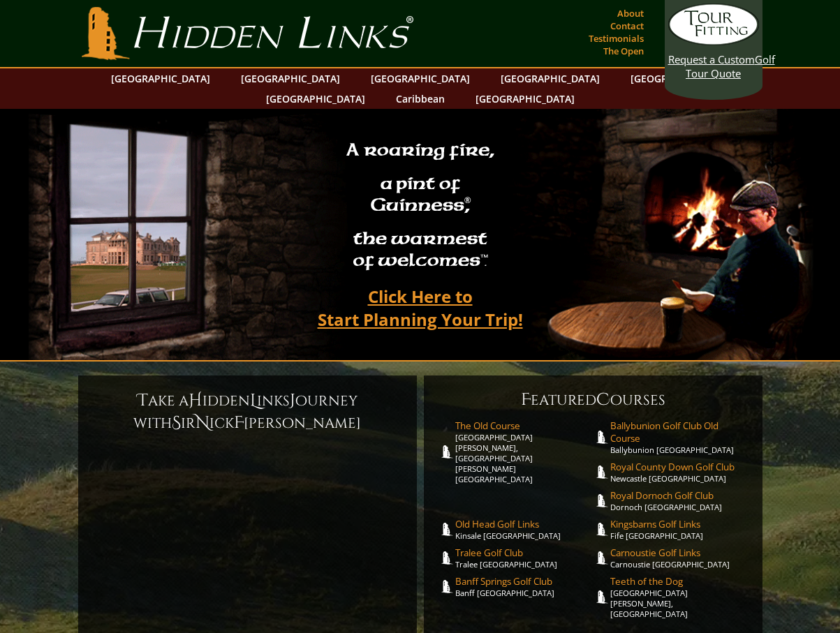  Describe the element at coordinates (680, 553) in the screenshot. I see `span: Carnoustie Golf Links` at that location.